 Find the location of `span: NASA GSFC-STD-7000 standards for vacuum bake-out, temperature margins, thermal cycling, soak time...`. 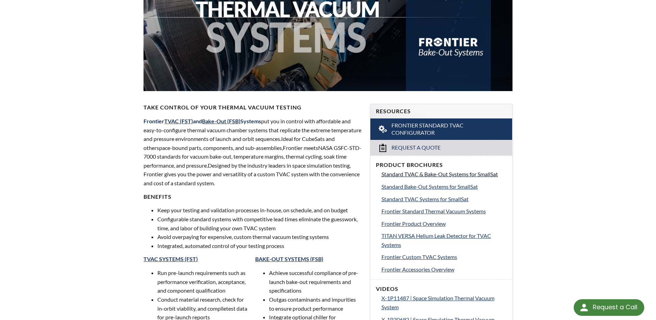

span: NASA GSFC-STD-7000 standards for vacuum bake-out, temperature margins, thermal cycling, soak time... is located at coordinates (253, 156).